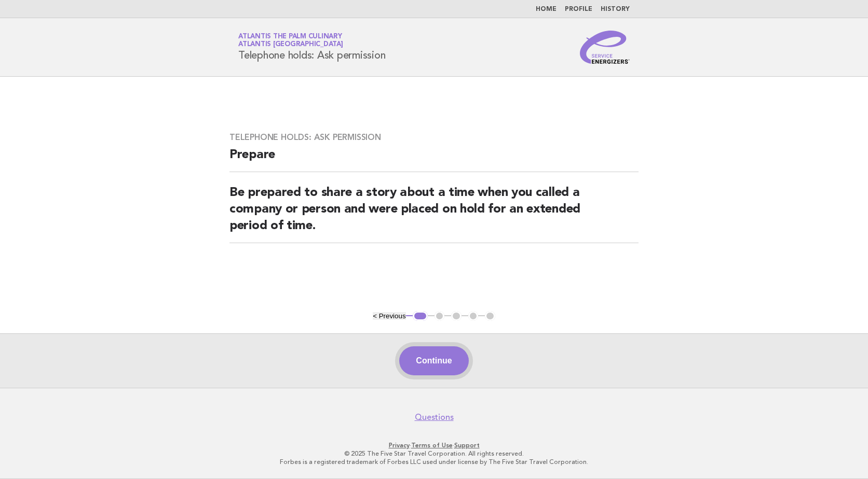  I want to click on button: 1, so click(420, 316).